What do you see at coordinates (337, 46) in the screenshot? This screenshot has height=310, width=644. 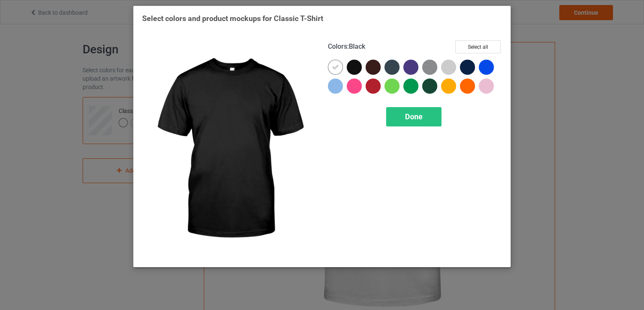 I see `span: Colors` at bounding box center [337, 46].